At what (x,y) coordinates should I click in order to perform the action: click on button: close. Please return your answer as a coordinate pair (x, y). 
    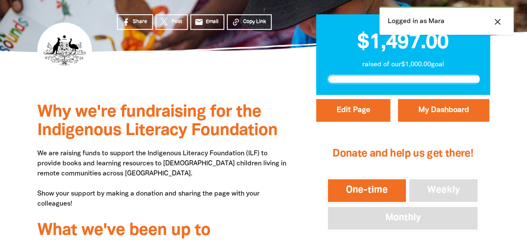
    Looking at the image, I should click on (497, 22).